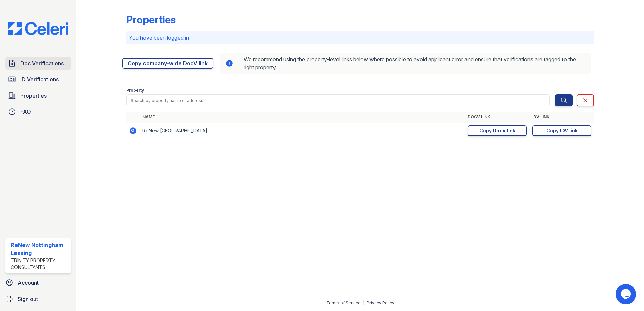  I want to click on div: Copy IDV link, so click(562, 131).